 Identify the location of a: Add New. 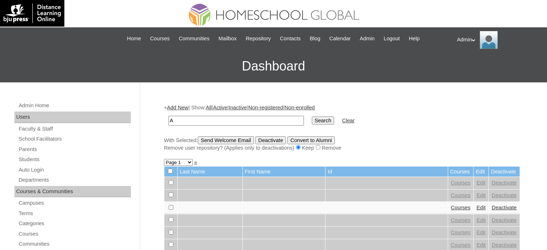
(177, 107).